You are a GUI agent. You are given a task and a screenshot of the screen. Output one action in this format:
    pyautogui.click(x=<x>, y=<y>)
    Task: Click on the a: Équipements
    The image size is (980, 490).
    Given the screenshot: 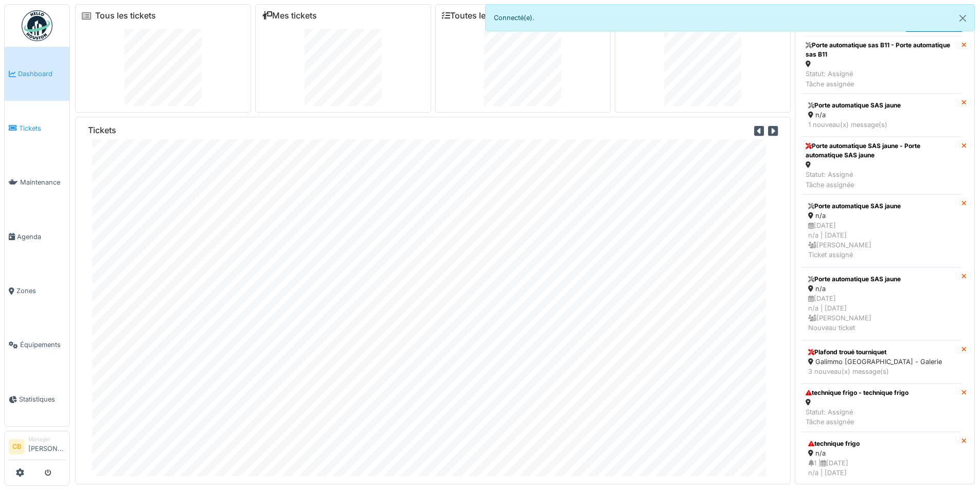 What is the action you would take?
    pyautogui.click(x=37, y=345)
    